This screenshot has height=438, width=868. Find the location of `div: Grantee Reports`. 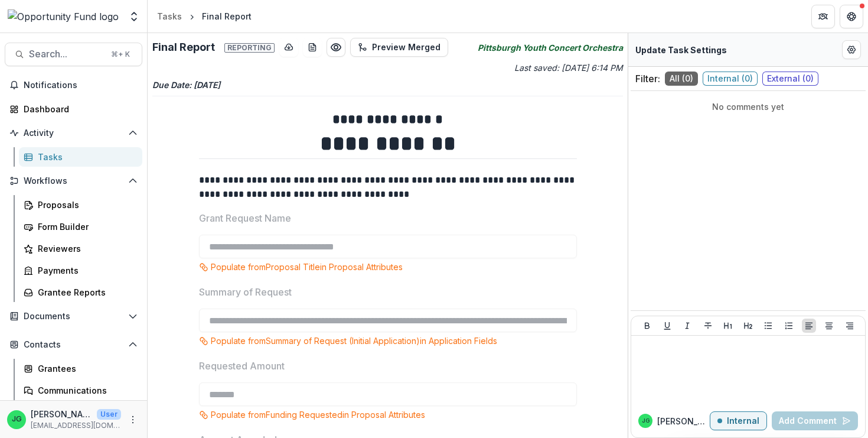

div: Grantee Reports is located at coordinates (85, 292).